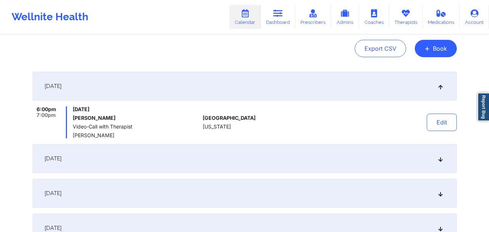 Image resolution: width=489 pixels, height=232 pixels. I want to click on span: 6:00pm, so click(46, 109).